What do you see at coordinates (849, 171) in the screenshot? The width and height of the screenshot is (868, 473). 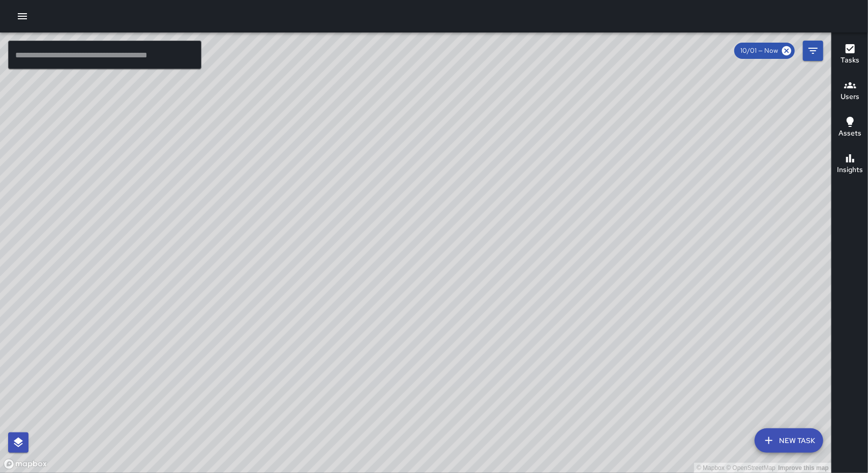 I see `h6: Insights` at bounding box center [849, 171].